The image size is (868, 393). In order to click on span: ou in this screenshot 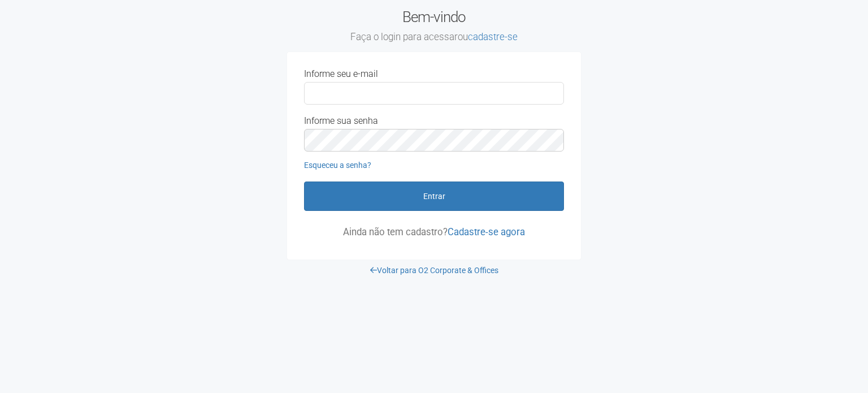, I will do `click(487, 37)`.